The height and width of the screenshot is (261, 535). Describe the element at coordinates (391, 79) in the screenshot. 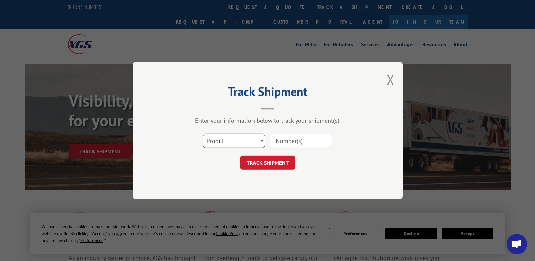

I see `button: Close modal` at that location.